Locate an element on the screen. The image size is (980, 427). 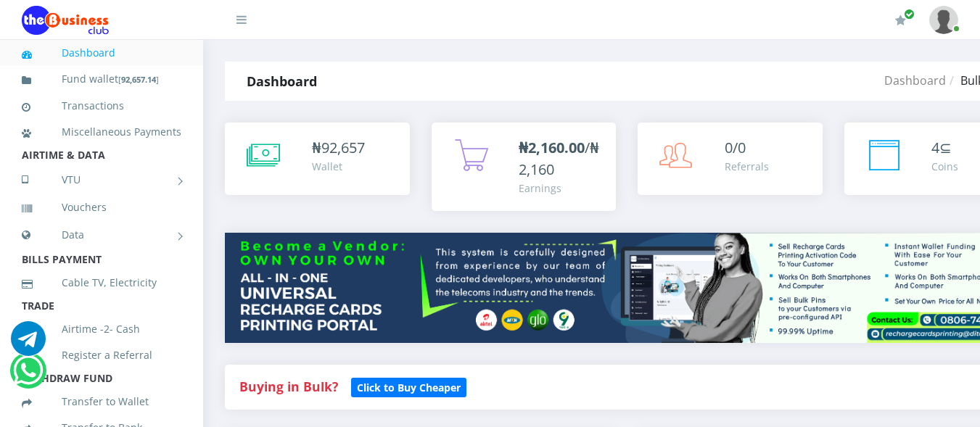
a: Click to Buy Cheaper is located at coordinates (408, 386).